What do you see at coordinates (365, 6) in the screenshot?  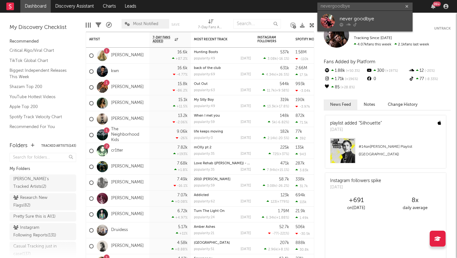 I see `input: Search for artists` at bounding box center [365, 6].